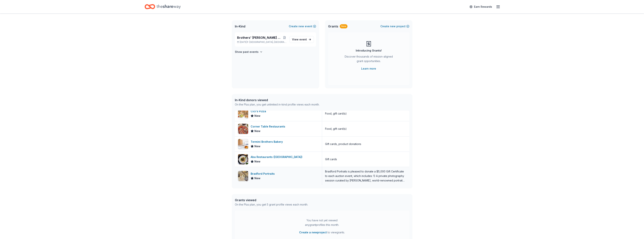 This screenshot has height=239, width=644. I want to click on div: Gift cards, so click(331, 160).